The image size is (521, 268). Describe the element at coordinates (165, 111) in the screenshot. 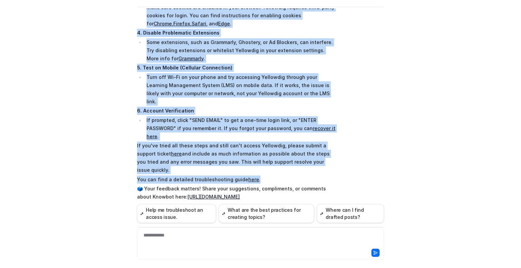

I see `strong: 6. Account Verification` at that location.